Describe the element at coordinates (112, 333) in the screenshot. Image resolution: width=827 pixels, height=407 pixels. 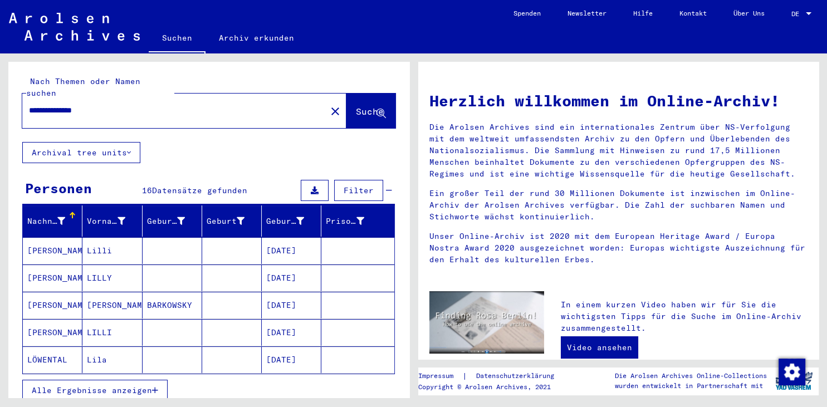
I see `mat-cell: LILLI` at that location.